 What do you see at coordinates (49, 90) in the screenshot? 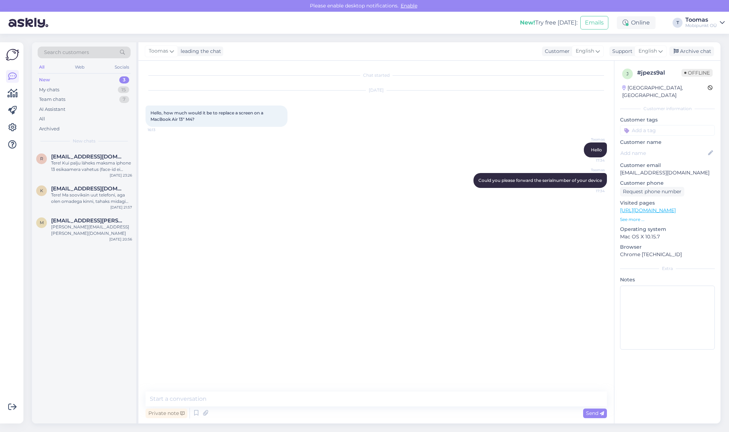
I see `div: My chats` at bounding box center [49, 90].